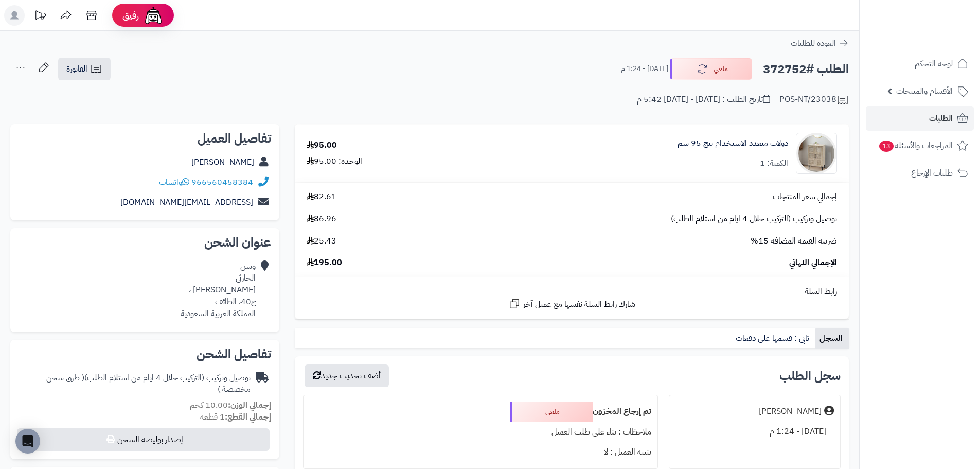 This screenshot has height=469, width=980. I want to click on span: الطلبات, so click(941, 118).